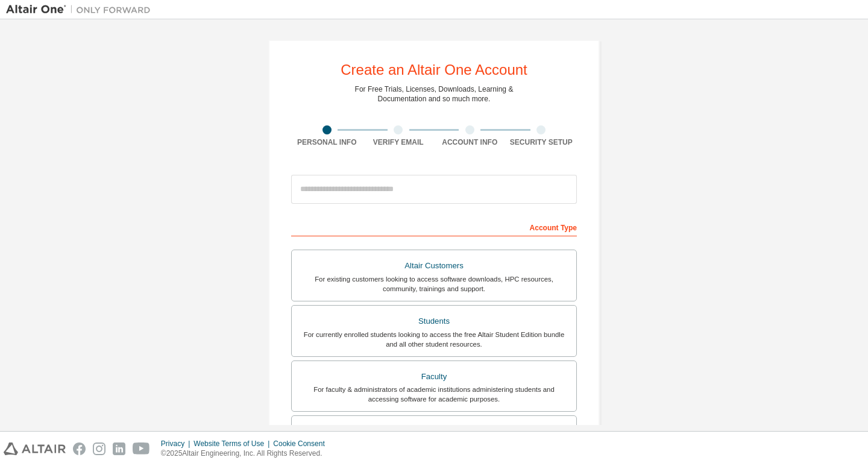 This screenshot has height=466, width=868. I want to click on div: Students, so click(434, 322).